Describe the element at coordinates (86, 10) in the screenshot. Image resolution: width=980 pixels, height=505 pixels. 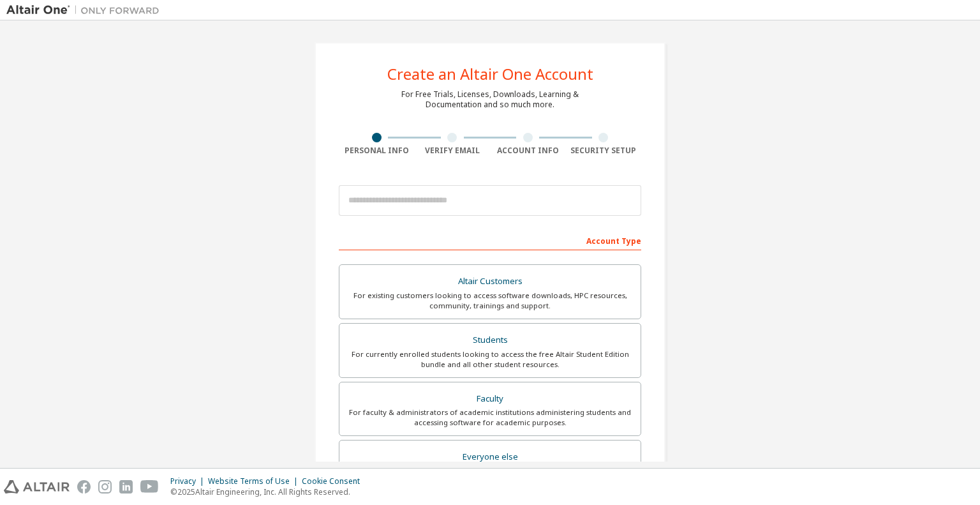
I see `img: Altair One` at that location.